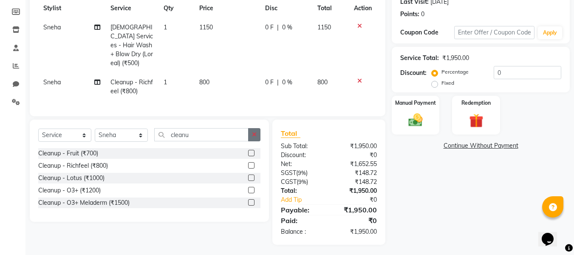 The height and width of the screenshot is (255, 574). I want to click on div: Service Total:, so click(419, 58).